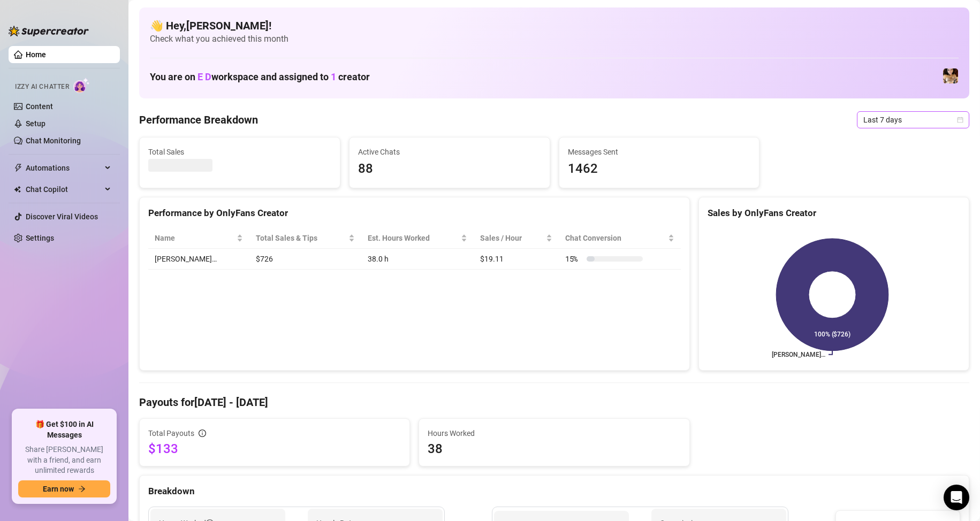 This screenshot has height=521, width=980. I want to click on img: vixie, so click(951, 76).